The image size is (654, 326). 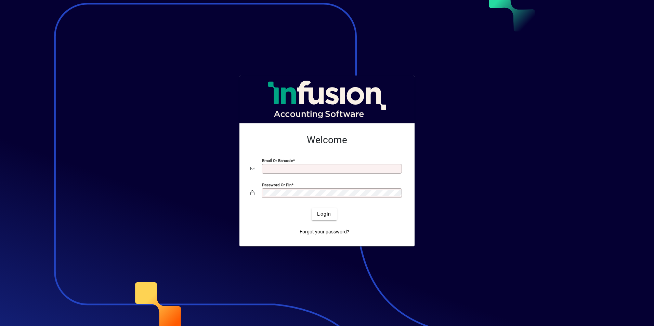 What do you see at coordinates (277, 160) in the screenshot?
I see `mat-label: Email or Barcode` at bounding box center [277, 160].